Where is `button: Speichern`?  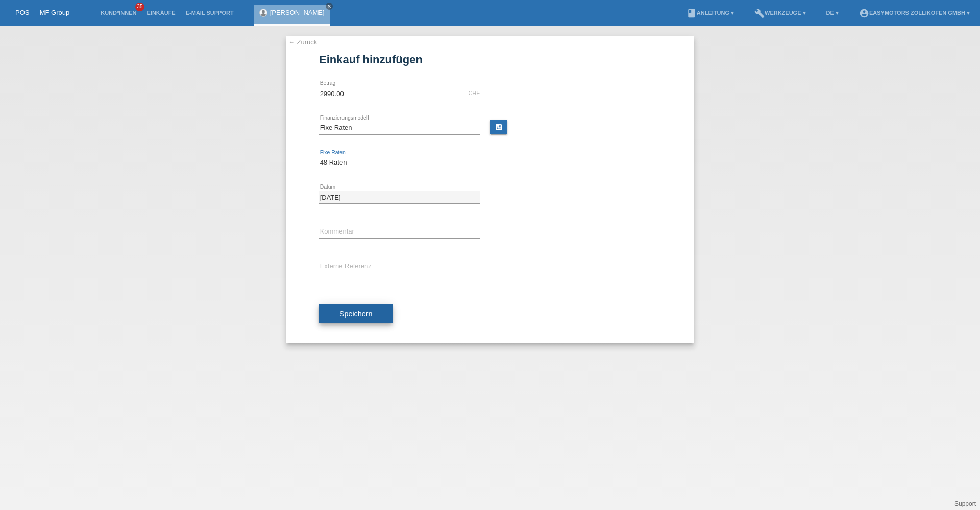
button: Speichern is located at coordinates (356, 313).